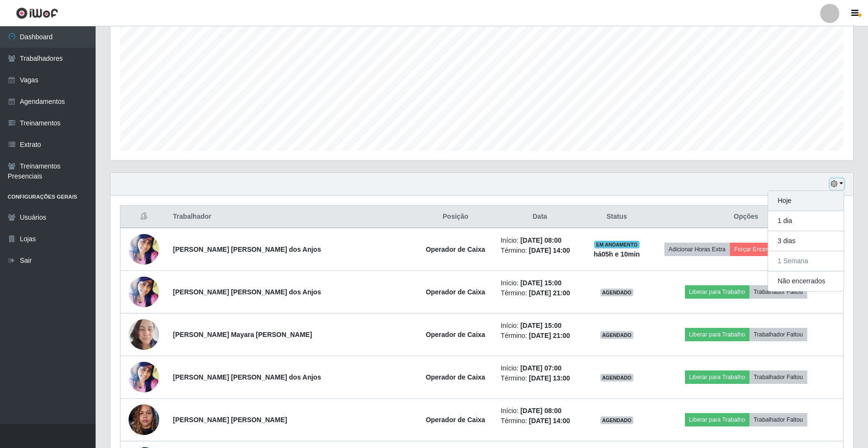 The height and width of the screenshot is (448, 868). I want to click on button: 1 Semana, so click(806, 261).